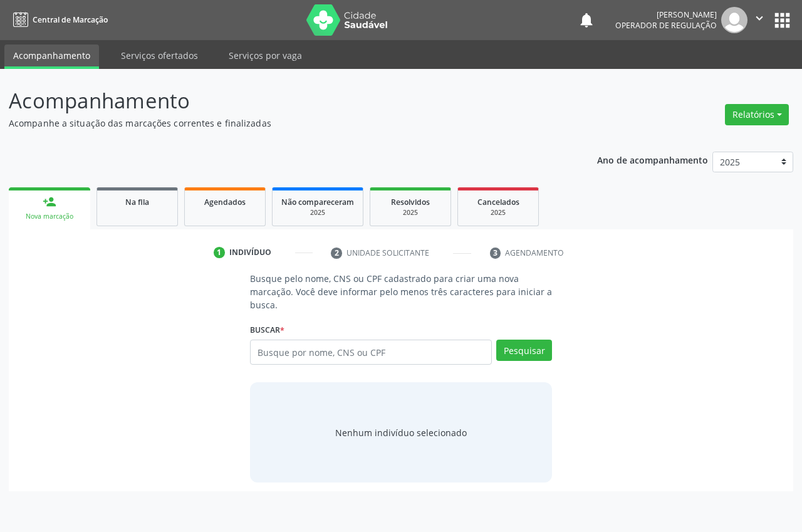 The width and height of the screenshot is (802, 532). I want to click on p: Acompanhe a situação das marcações correntes e finalizadas, so click(284, 123).